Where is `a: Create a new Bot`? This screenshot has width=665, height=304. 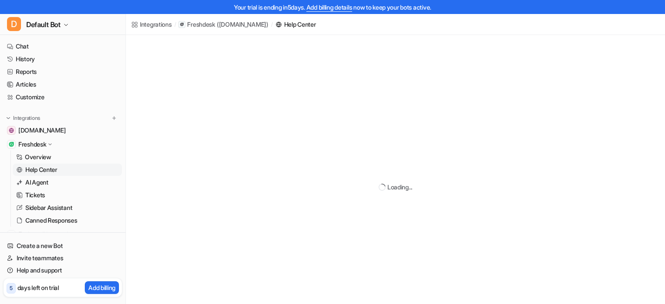 a: Create a new Bot is located at coordinates (63, 246).